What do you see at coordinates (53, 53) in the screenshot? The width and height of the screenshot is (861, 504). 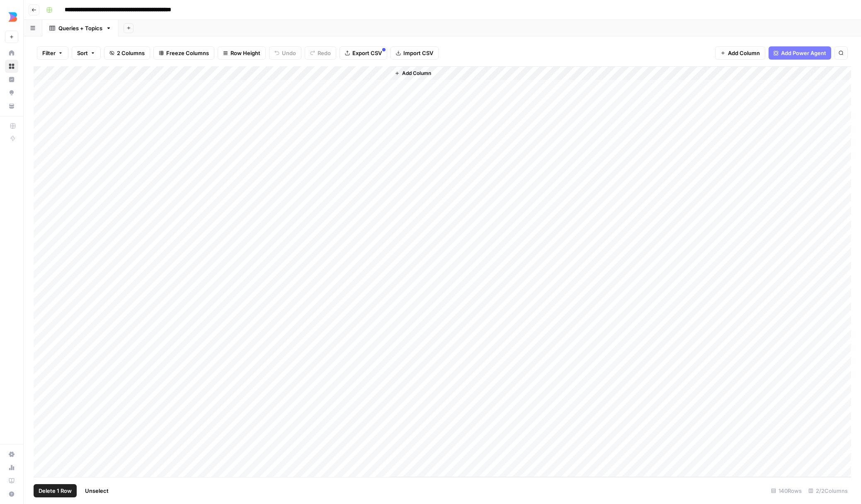 I see `button: Filter` at bounding box center [53, 53].